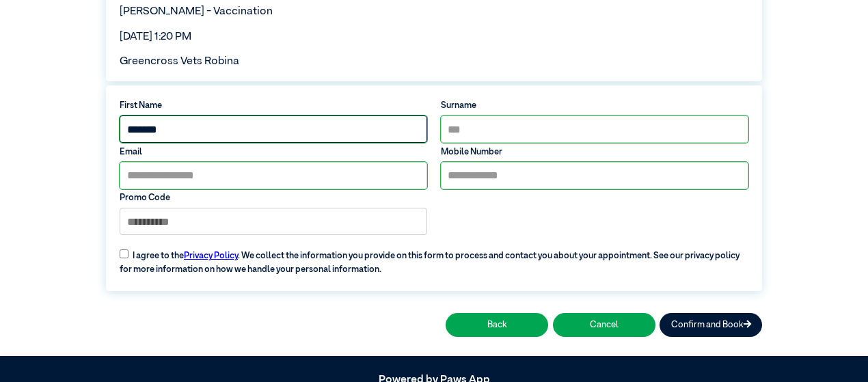 This screenshot has height=382, width=868. I want to click on label: Mobile Number, so click(595, 151).